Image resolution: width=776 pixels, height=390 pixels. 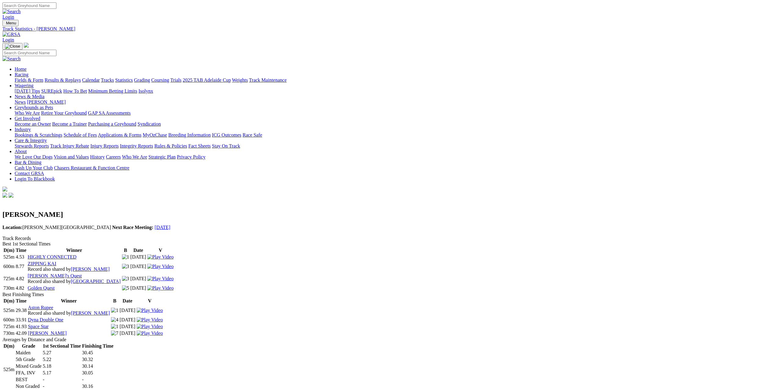 I want to click on a: Careers, so click(x=113, y=157).